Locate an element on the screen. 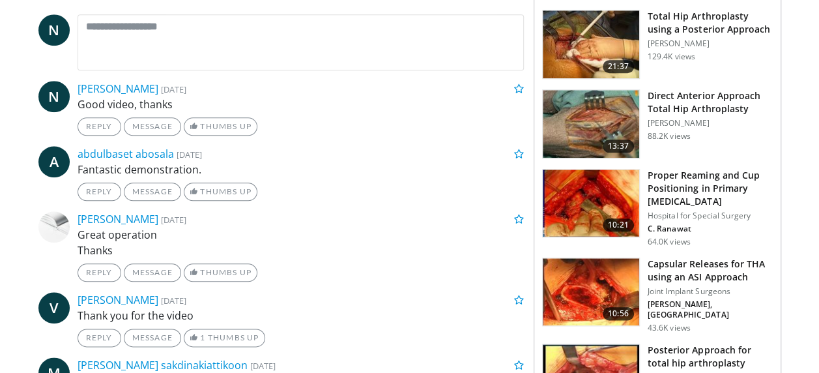 The height and width of the screenshot is (373, 819). img: 286987_0000_1.png.150x105_q85_crop-smart_upscale.jpg is located at coordinates (591, 44).